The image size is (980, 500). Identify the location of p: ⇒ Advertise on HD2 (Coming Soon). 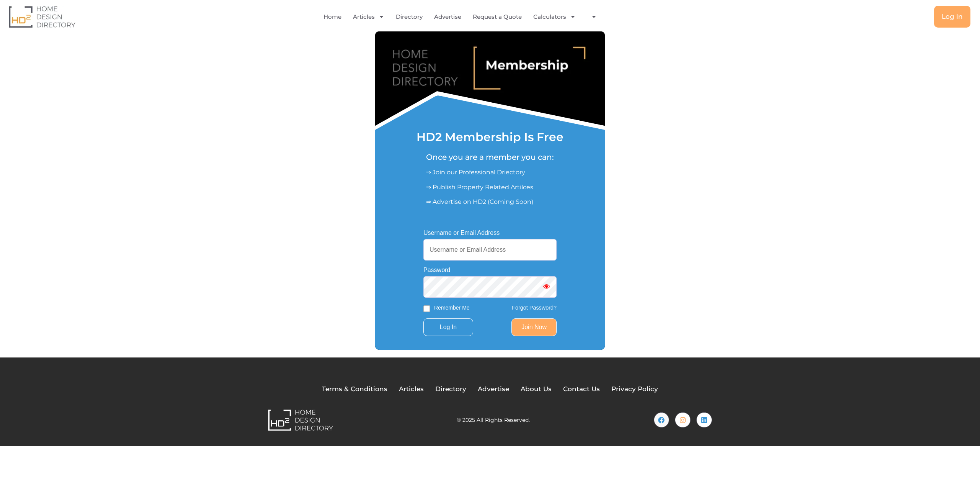
(490, 202).